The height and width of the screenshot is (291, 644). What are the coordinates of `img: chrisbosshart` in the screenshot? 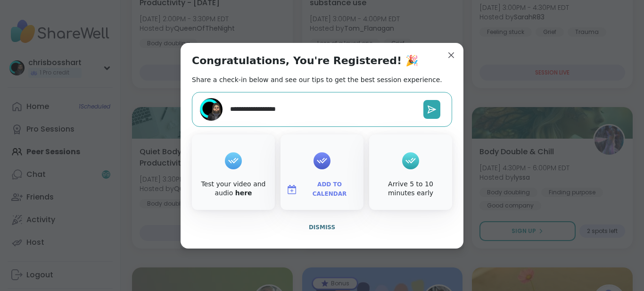 It's located at (211, 109).